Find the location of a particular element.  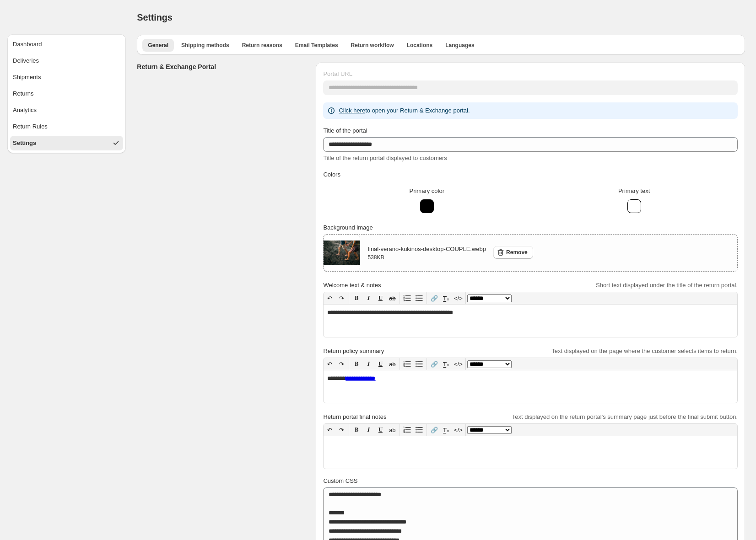

span: Return policy summary is located at coordinates (354, 351).